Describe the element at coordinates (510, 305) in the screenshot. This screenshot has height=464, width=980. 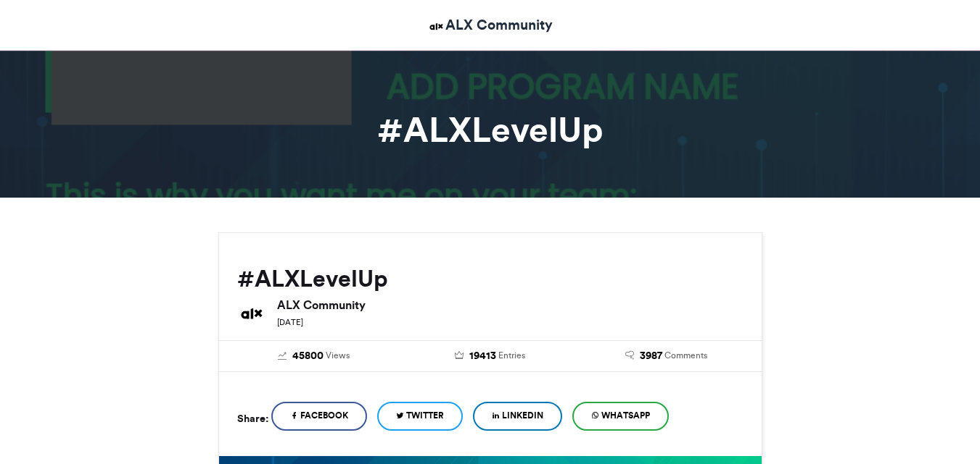
I see `h6: ALX Community` at that location.